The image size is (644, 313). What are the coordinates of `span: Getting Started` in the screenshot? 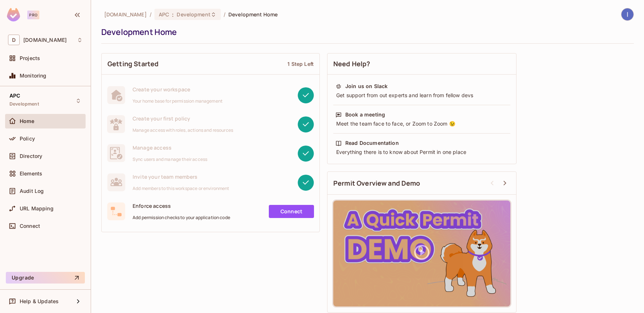 It's located at (133, 64).